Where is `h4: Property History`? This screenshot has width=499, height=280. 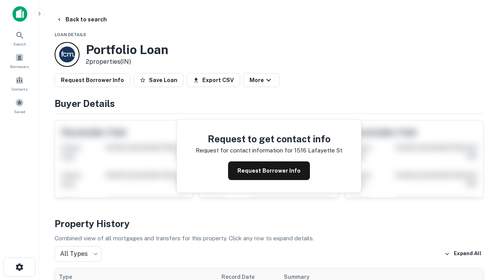 h4: Property History is located at coordinates (269, 224).